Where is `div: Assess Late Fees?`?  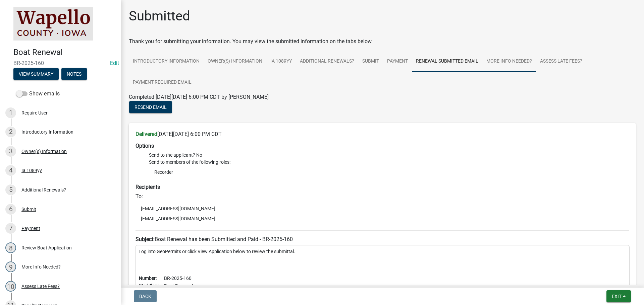
div: Assess Late Fees? is located at coordinates (41, 286).